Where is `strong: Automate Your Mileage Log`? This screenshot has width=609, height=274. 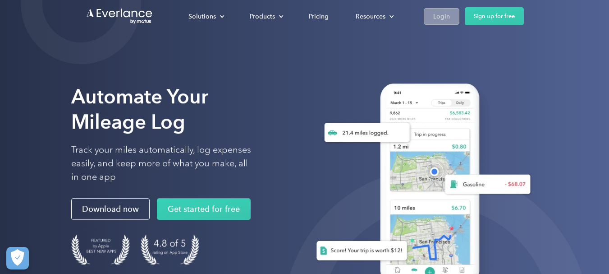
strong: Automate Your Mileage Log is located at coordinates (140, 109).